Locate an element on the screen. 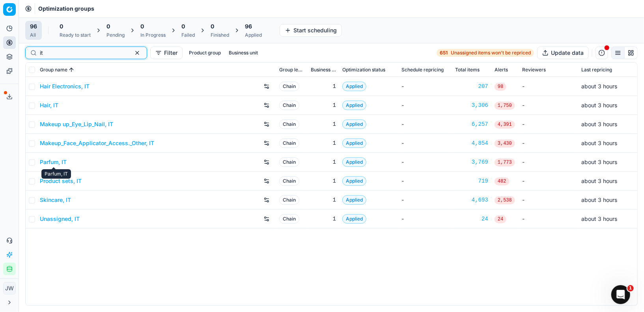 This screenshot has height=312, width=644. div: Ready to start is located at coordinates (75, 35).